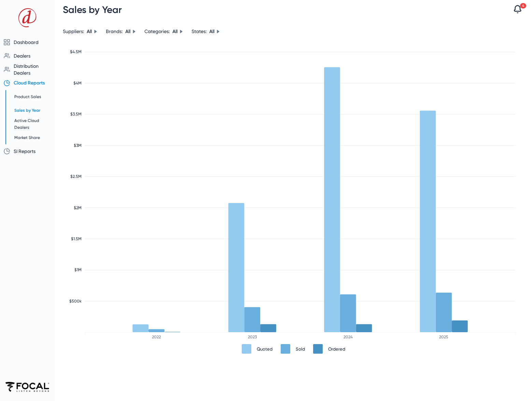 The height and width of the screenshot is (401, 532). Describe the element at coordinates (73, 32) in the screenshot. I see `span: Suppliers:` at that location.